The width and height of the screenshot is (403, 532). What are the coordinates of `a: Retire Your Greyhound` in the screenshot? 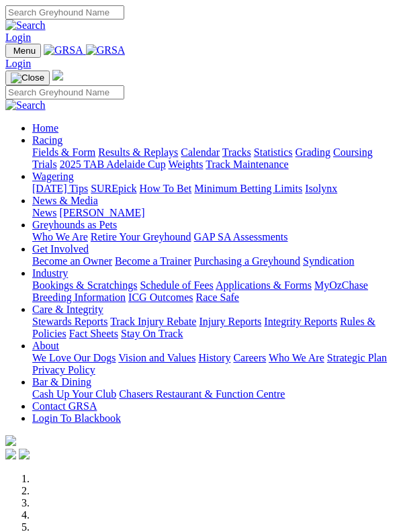 It's located at (141, 237).